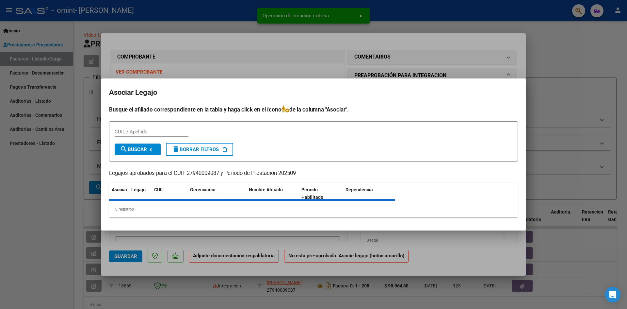  What do you see at coordinates (170, 193) in the screenshot?
I see `datatable-header-cell: CUIL` at bounding box center [170, 193].